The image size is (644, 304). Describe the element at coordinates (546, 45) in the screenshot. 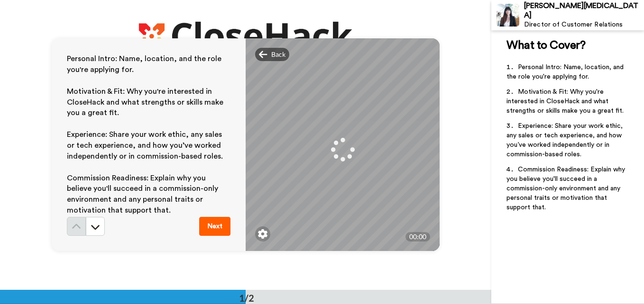

I see `span: What to Cover?` at that location.